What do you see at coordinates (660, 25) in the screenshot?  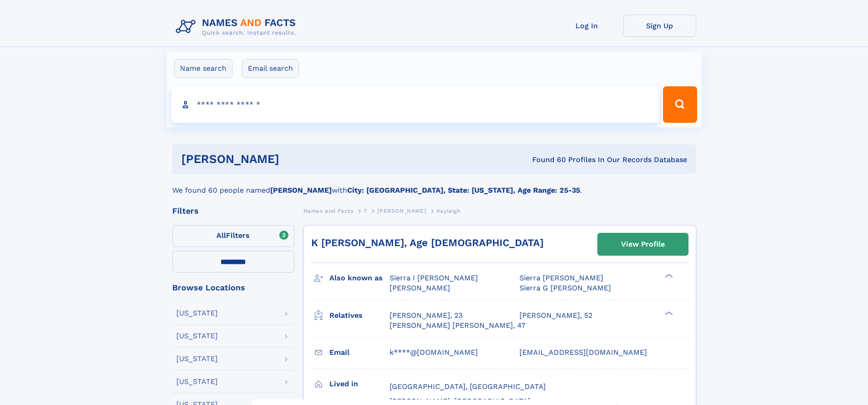 I see `a: Sign Up` at bounding box center [660, 25].